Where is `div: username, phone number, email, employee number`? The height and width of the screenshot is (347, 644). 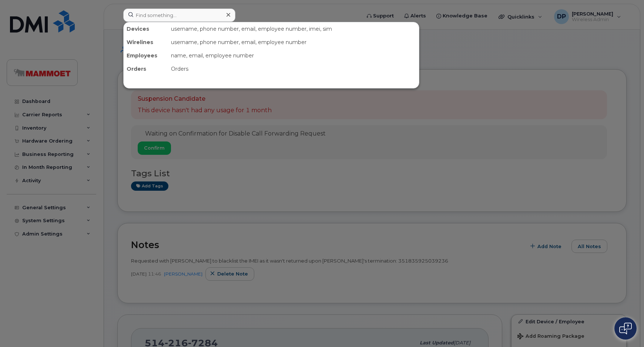
div: username, phone number, email, employee number is located at coordinates (294, 42).